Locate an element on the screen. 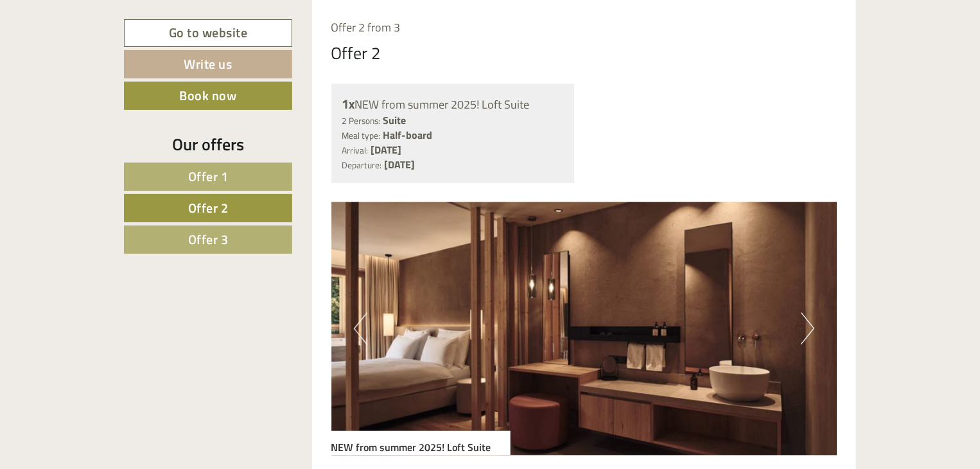 The width and height of the screenshot is (980, 469). a: Go to website is located at coordinates (208, 33).